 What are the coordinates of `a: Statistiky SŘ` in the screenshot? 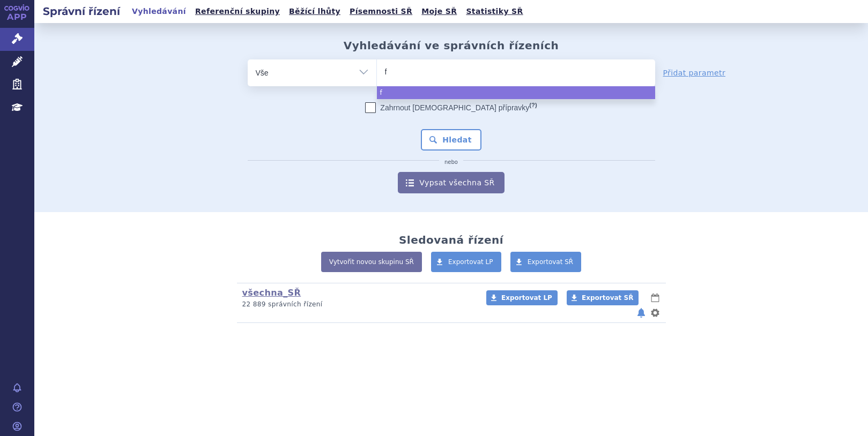 It's located at (494, 11).